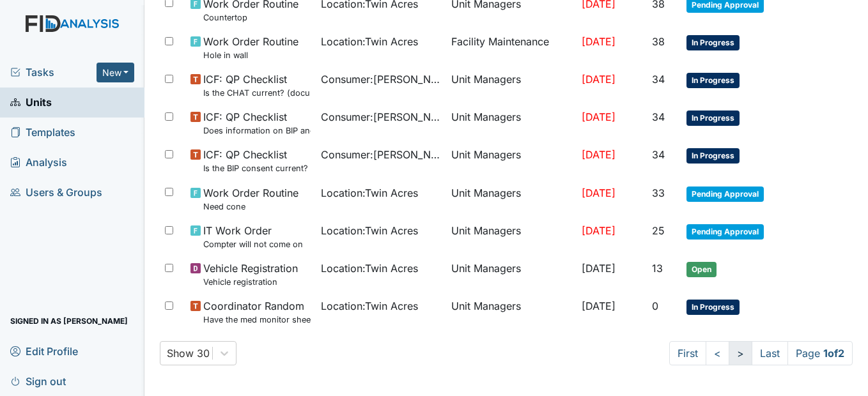 The width and height of the screenshot is (868, 396). Describe the element at coordinates (659, 41) in the screenshot. I see `span: 38` at that location.